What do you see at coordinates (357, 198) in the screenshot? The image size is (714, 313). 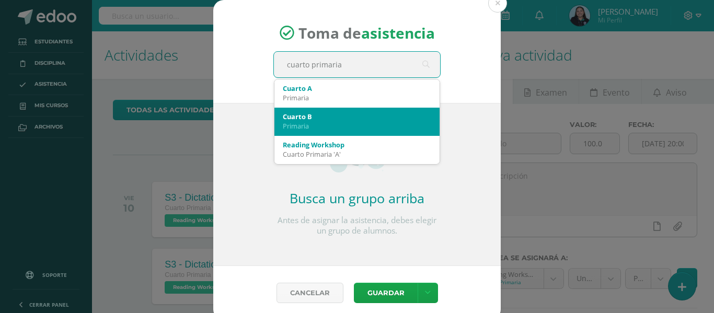 I see `h2: Busca un grupo arriba` at bounding box center [357, 198].